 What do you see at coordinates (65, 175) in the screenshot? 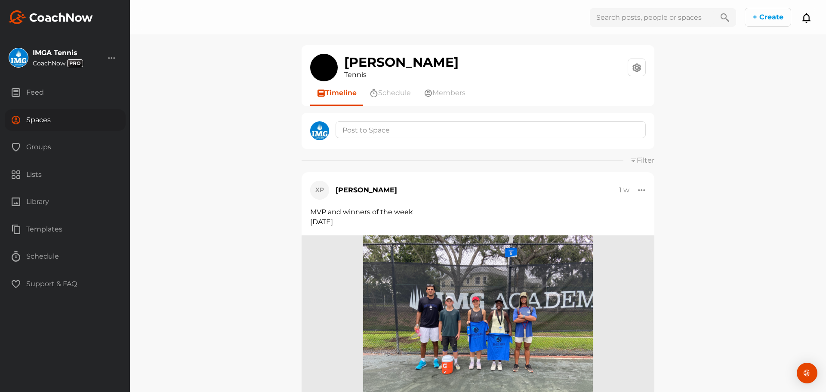
I see `div: Lists` at bounding box center [65, 175].